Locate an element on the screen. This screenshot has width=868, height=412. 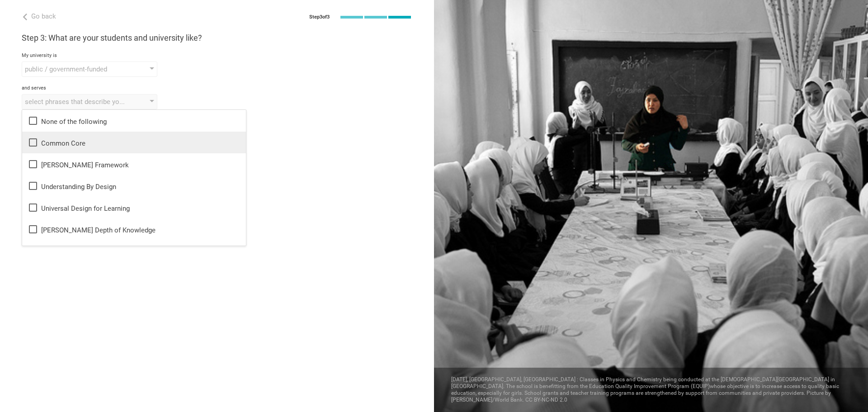
div: select phrases that describe your student population is located at coordinates (76, 102).